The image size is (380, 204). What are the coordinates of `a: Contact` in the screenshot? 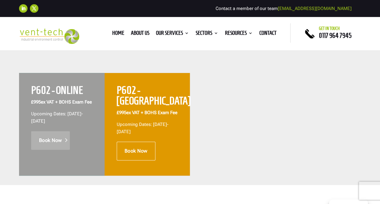 It's located at (268, 34).